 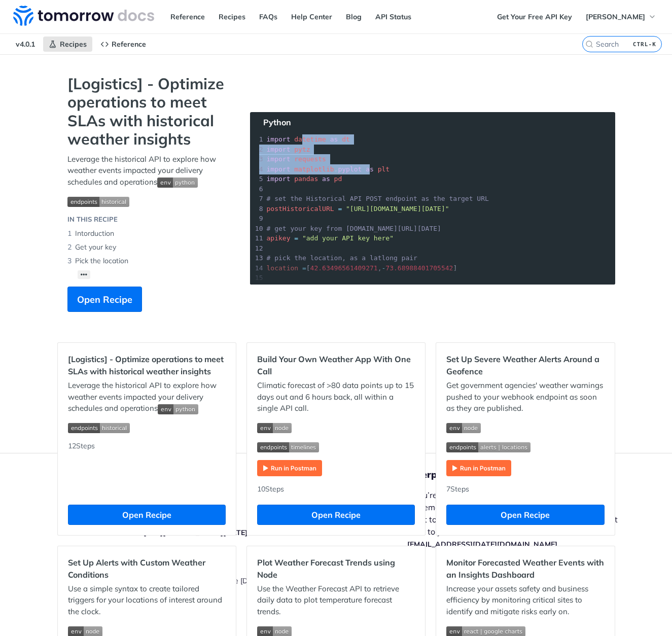 What do you see at coordinates (525, 489) in the screenshot?
I see `div: 7 Steps` at bounding box center [525, 489].